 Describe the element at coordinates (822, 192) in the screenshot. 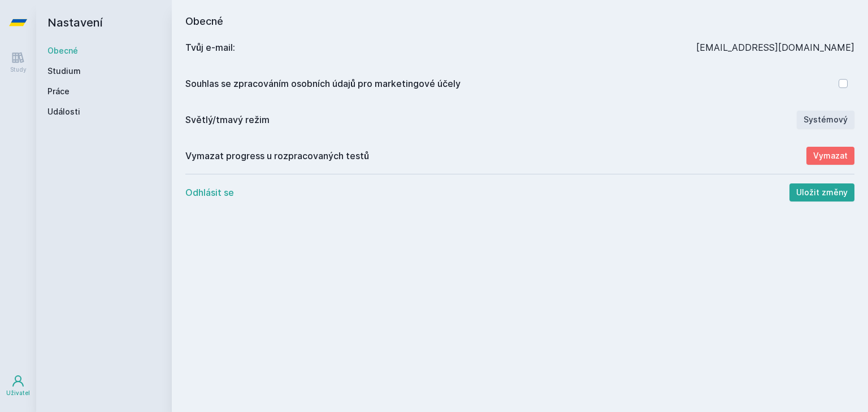

I see `button: Uložit změny` at that location.